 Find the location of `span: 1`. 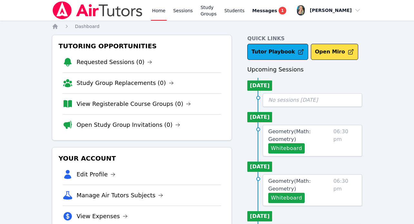

span: 1 is located at coordinates (282, 11).